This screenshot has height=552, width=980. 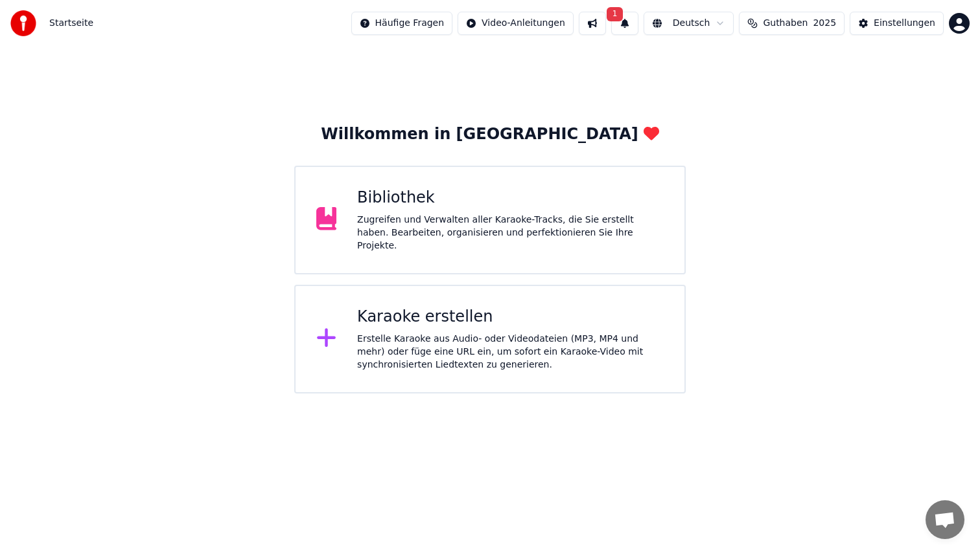 What do you see at coordinates (72, 23) in the screenshot?
I see `nav: breadcrumb` at bounding box center [72, 23].